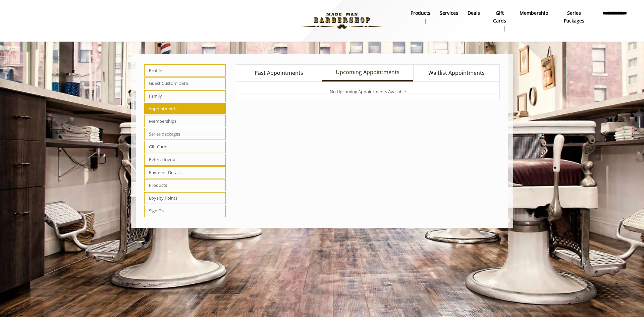 The width and height of the screenshot is (644, 317). Describe the element at coordinates (185, 185) in the screenshot. I see `span: Products` at that location.